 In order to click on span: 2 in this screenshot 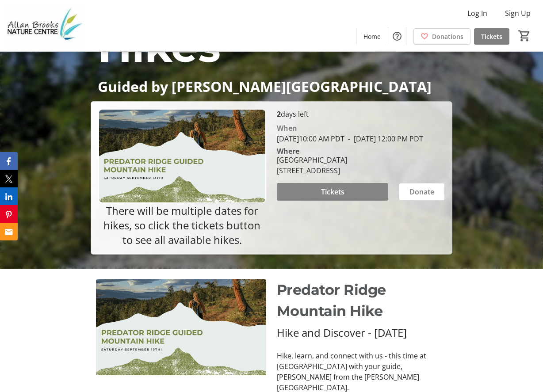, I will do `click(278, 114)`.